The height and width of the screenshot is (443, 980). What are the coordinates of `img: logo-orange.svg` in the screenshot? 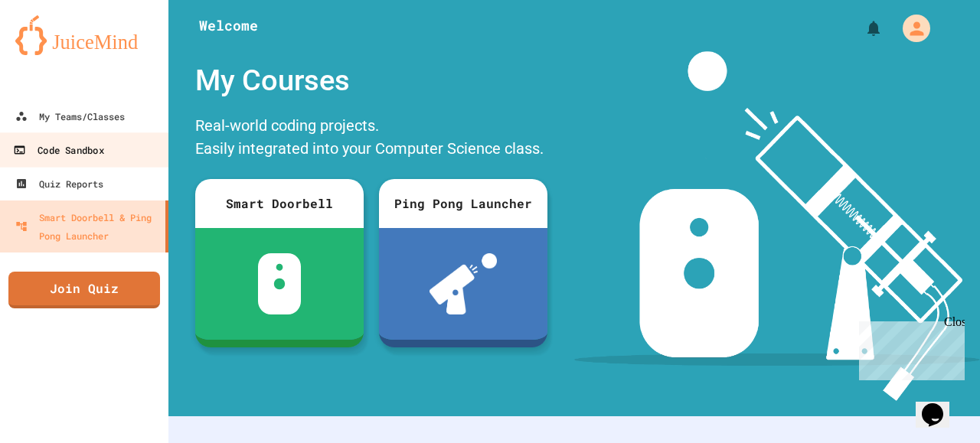 It's located at (84, 35).